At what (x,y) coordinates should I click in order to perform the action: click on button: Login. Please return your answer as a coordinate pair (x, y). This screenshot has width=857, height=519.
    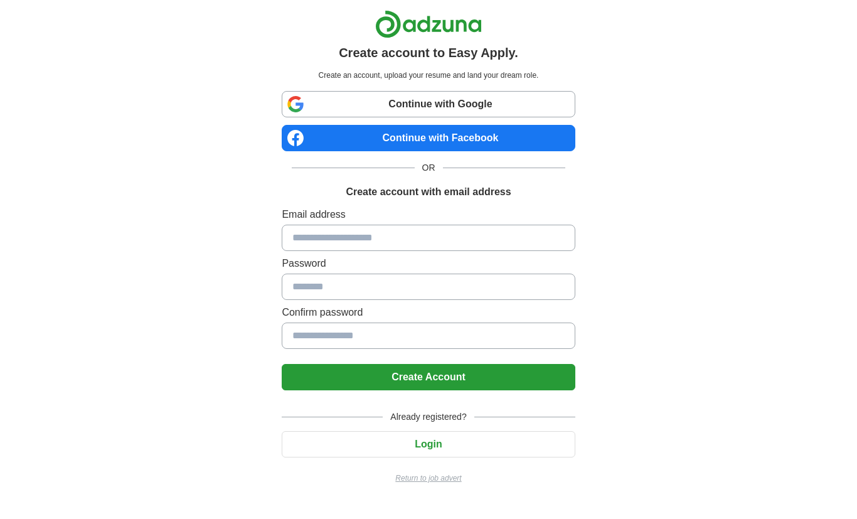
    Looking at the image, I should click on (428, 444).